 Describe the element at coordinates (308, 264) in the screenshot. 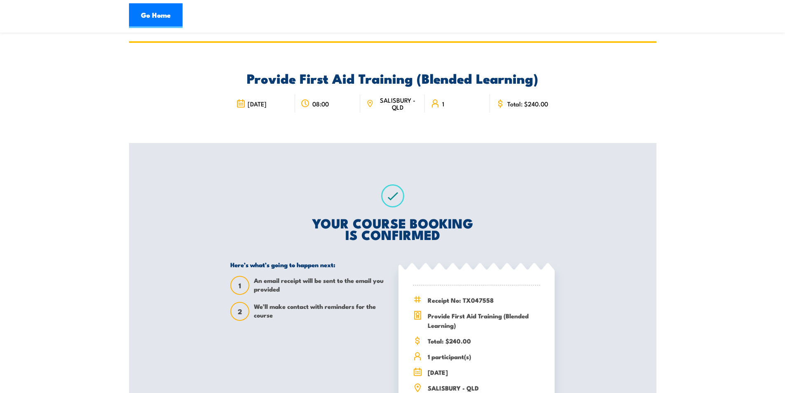

I see `h5: Here’s what’s going to happen next:` at that location.